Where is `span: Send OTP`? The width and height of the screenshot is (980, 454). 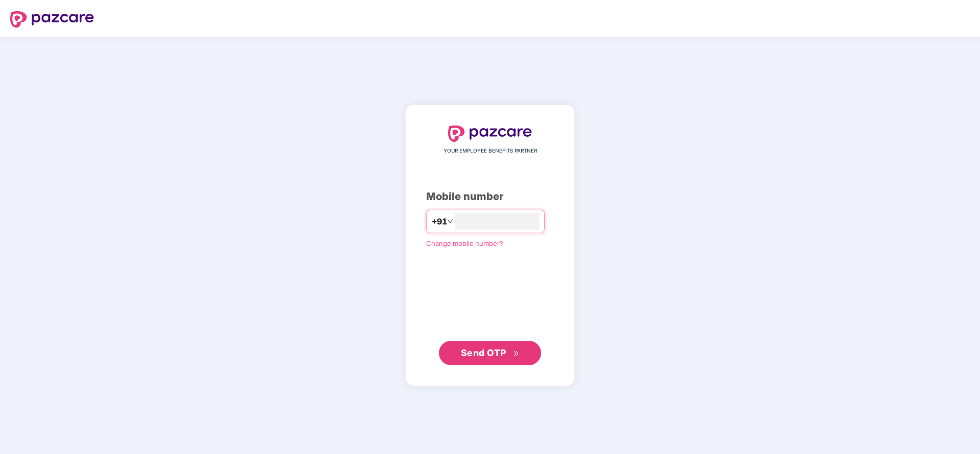
span: Send OTP is located at coordinates (484, 353).